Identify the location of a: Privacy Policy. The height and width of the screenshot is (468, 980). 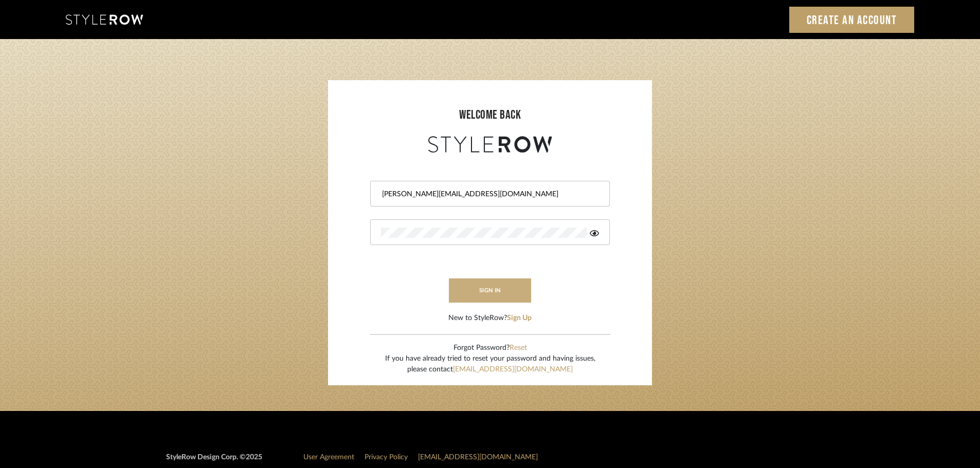
(386, 458).